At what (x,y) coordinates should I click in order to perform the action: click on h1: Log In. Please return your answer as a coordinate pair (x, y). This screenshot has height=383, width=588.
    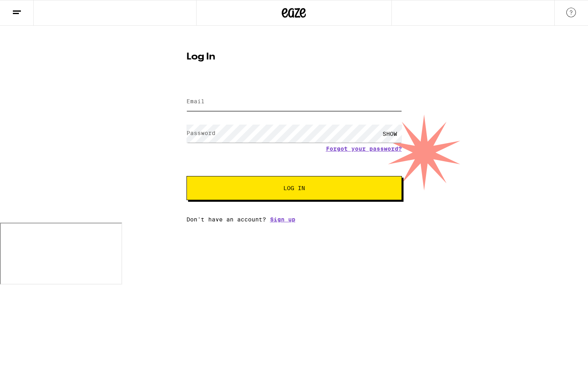
    Looking at the image, I should click on (294, 57).